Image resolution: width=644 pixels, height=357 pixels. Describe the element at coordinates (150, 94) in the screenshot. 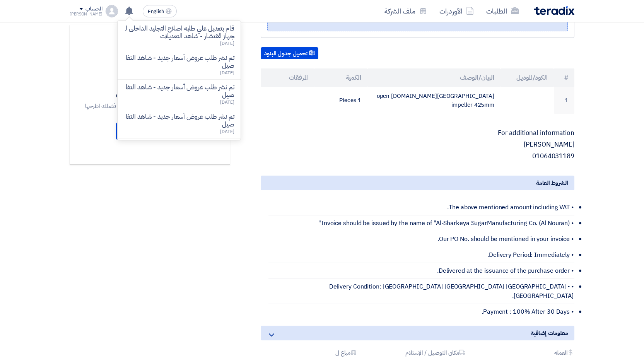

I see `div: لم تطرح أي أسئلة حتى الآن` at that location.